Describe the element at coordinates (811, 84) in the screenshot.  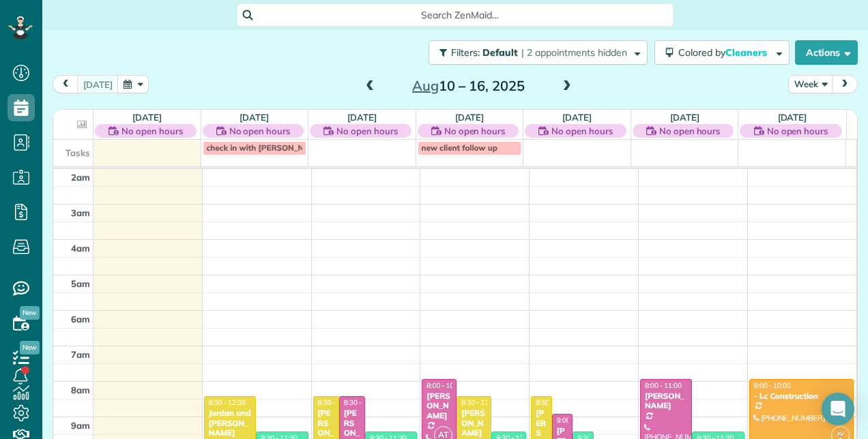
I see `button: Week` at that location.